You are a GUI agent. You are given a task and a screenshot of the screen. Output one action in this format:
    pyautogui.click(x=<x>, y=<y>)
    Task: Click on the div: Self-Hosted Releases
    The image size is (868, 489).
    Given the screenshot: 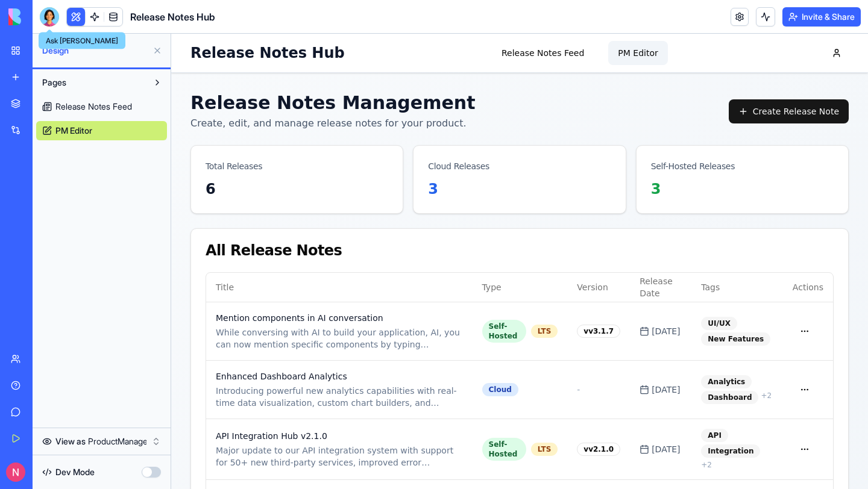 What is the action you would take?
    pyautogui.click(x=571, y=132)
    